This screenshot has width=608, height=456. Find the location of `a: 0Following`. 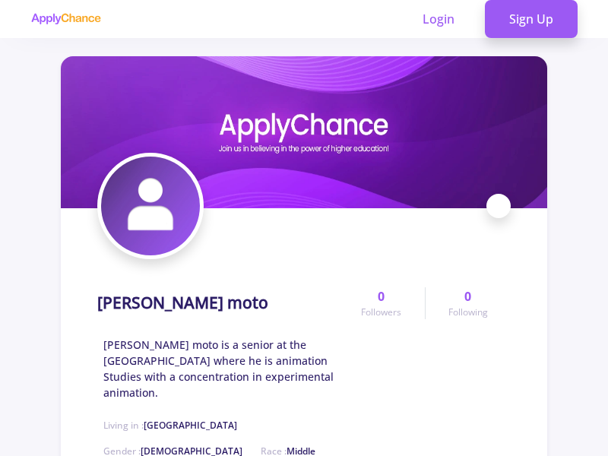

a: 0Following is located at coordinates (468, 303).